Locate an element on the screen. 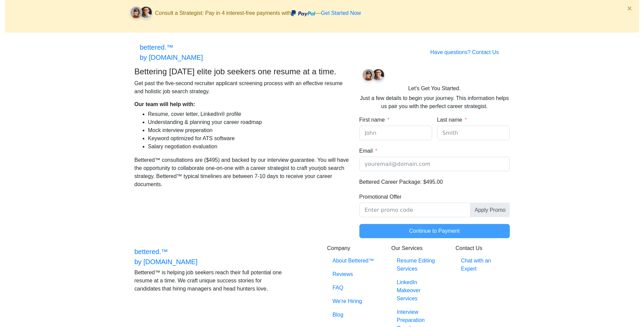 The height and width of the screenshot is (327, 644). strong: Our team will help with: is located at coordinates (165, 104).